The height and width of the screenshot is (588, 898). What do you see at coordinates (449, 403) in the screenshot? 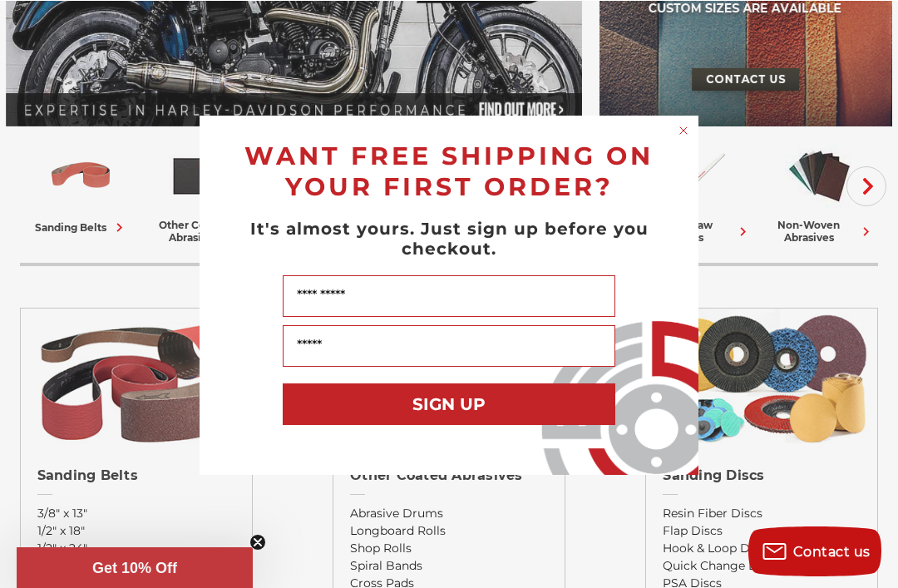
I see `button: SIGN UP` at bounding box center [449, 403].